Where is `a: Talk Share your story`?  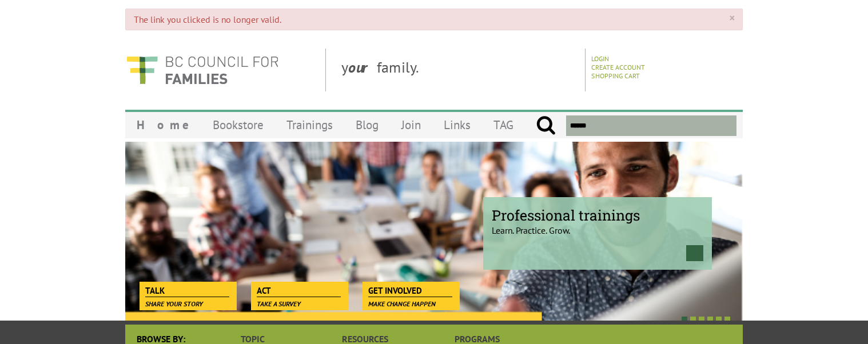 a: Talk Share your story is located at coordinates (187, 290).